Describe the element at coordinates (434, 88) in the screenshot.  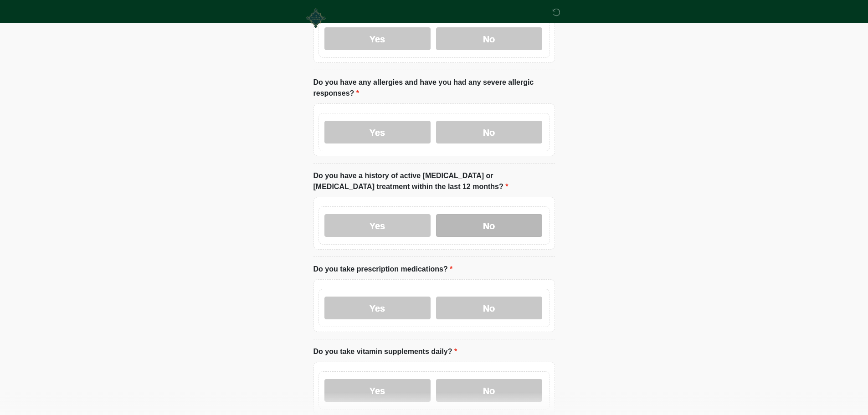
I see `label: Do you have any allergies and have you had any severe allergic responses?` at that location.